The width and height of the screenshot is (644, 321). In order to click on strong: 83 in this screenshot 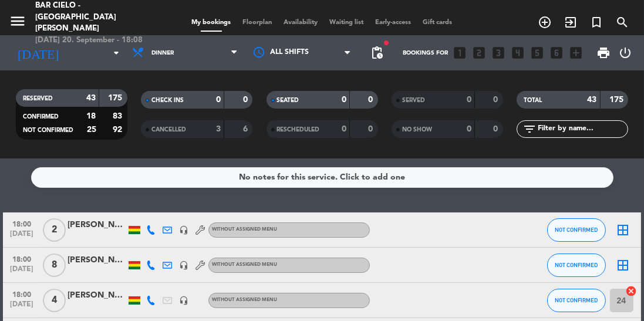, I will do `click(119, 116)`.